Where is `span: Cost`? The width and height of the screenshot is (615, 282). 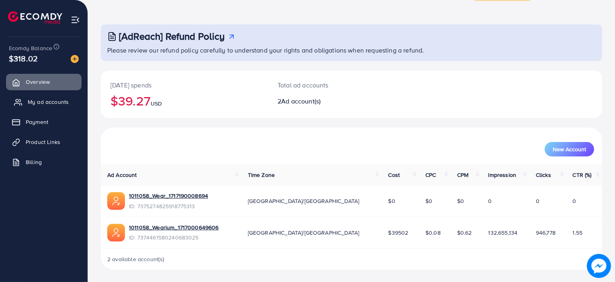 span: Cost is located at coordinates (394, 175).